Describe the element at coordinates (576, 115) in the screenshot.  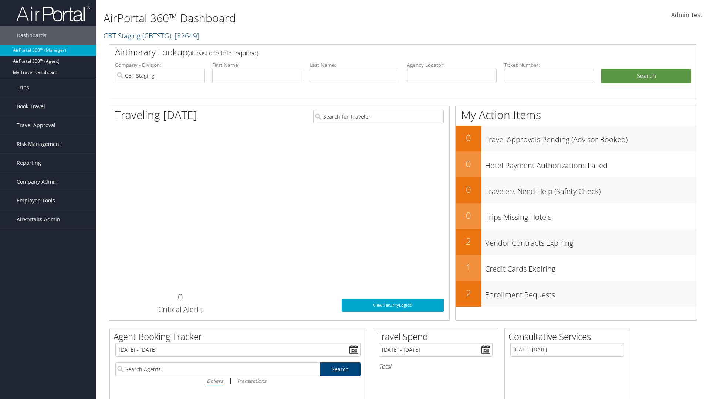
I see `h1: My Action Items` at that location.